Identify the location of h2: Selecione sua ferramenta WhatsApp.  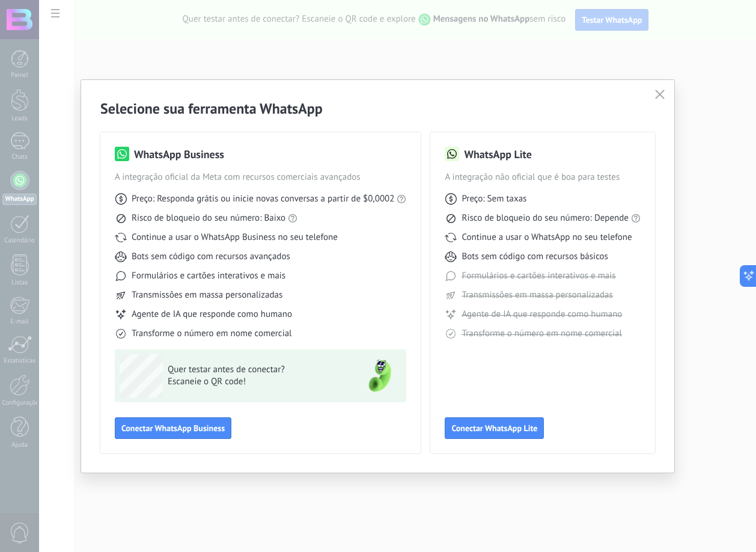
(378, 108).